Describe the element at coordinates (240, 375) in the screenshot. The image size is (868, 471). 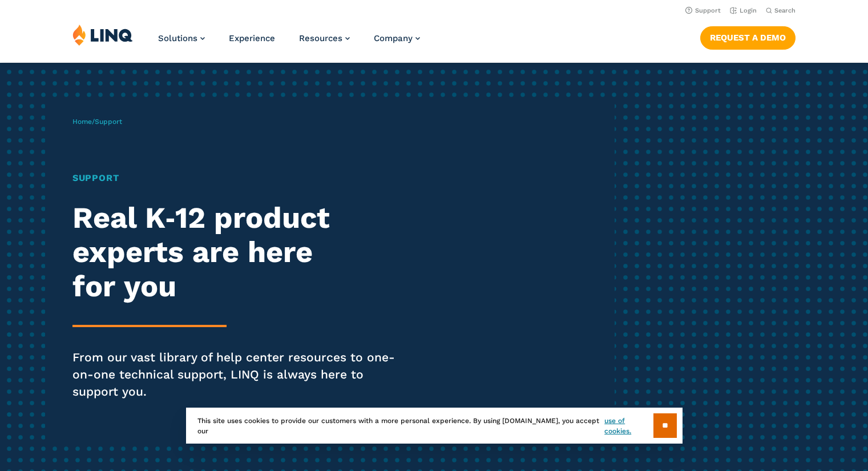
I see `p: From our vast library of help center resources to one-on-one technical support, LINQ is always he...` at that location.